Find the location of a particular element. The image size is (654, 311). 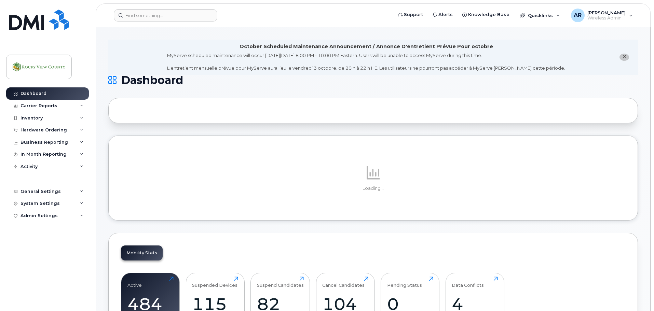

div: Pending Status is located at coordinates (405, 282).